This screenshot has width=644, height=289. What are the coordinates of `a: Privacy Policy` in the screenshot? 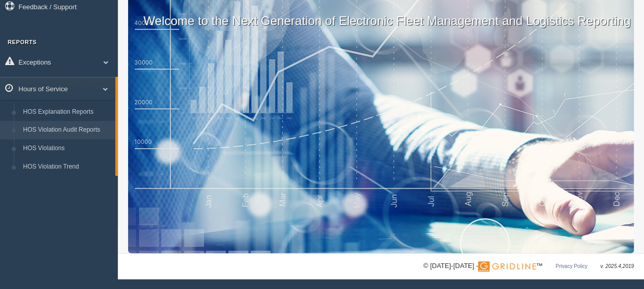 It's located at (571, 266).